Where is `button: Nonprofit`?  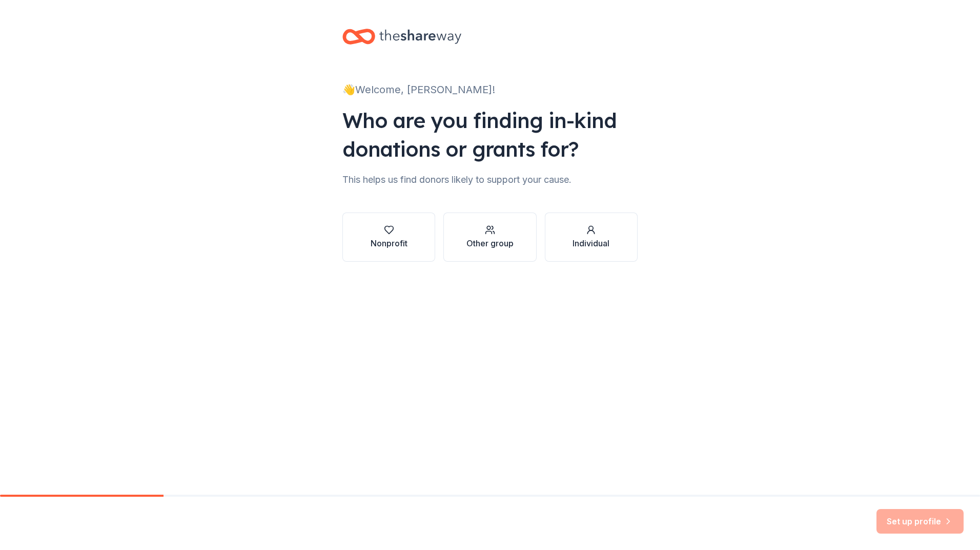
button: Nonprofit is located at coordinates (389, 238).